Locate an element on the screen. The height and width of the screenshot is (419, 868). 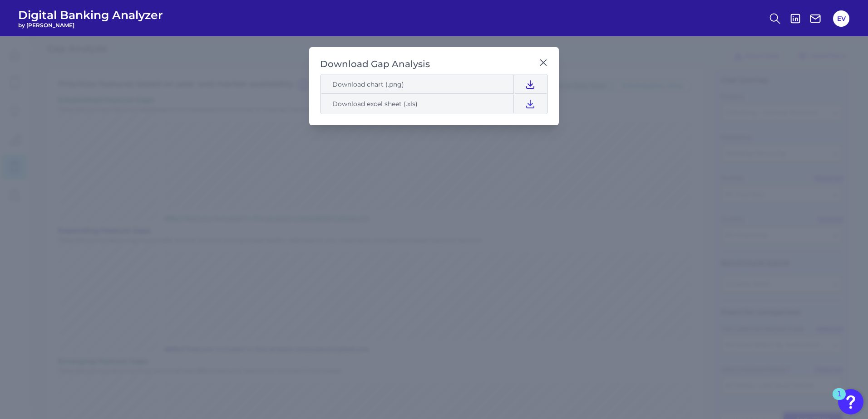
td: Download chart (.png) is located at coordinates (418, 84).